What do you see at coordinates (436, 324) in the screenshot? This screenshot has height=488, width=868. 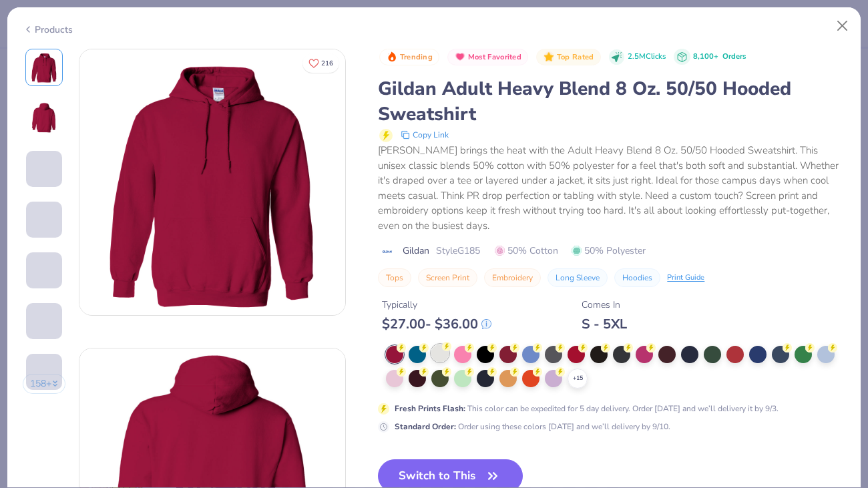 I see `div: $ 27.00 - $ 36.00` at bounding box center [436, 324].